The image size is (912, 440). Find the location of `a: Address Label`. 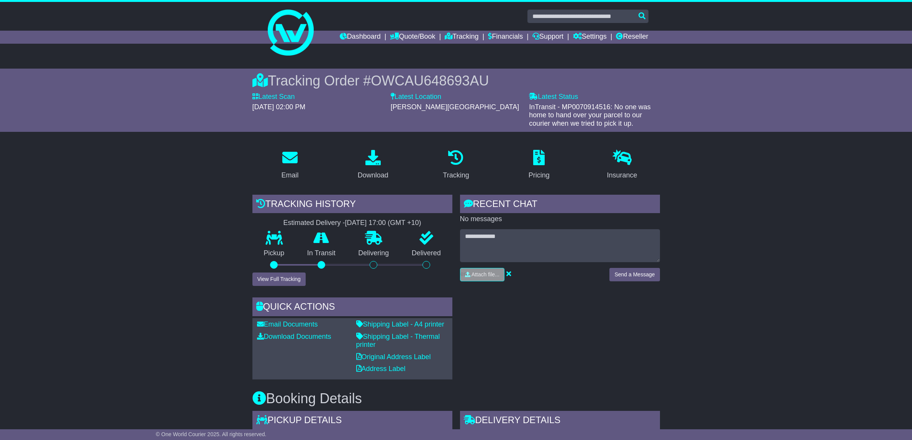

a: Address Label is located at coordinates (381, 368).